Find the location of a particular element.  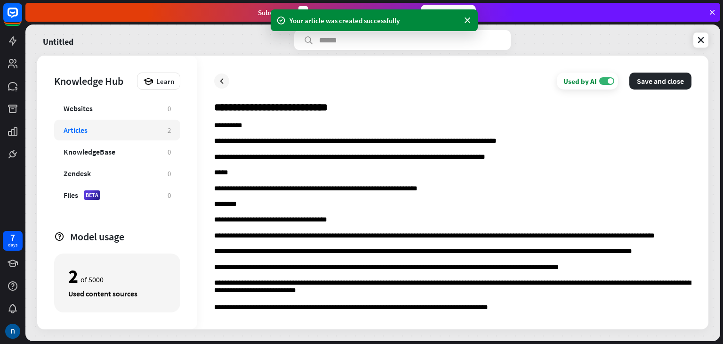

button: Open LiveChat chat widget is located at coordinates (22, 18).